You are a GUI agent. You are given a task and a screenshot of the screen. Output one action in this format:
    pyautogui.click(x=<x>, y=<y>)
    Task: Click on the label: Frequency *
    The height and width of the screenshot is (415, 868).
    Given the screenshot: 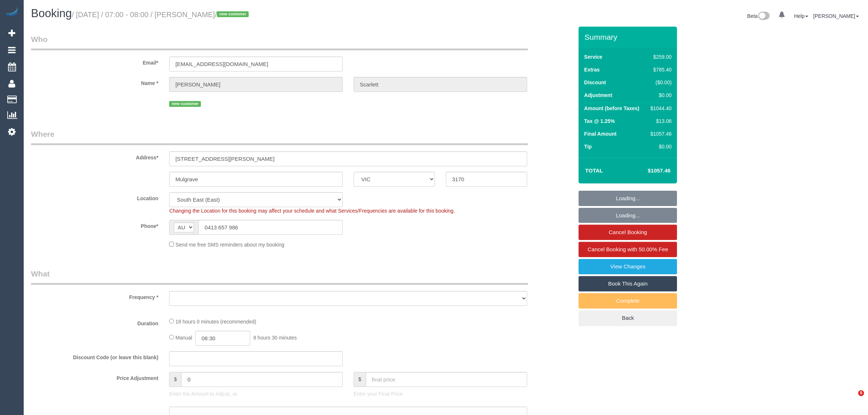 What is the action you would take?
    pyautogui.click(x=94, y=296)
    